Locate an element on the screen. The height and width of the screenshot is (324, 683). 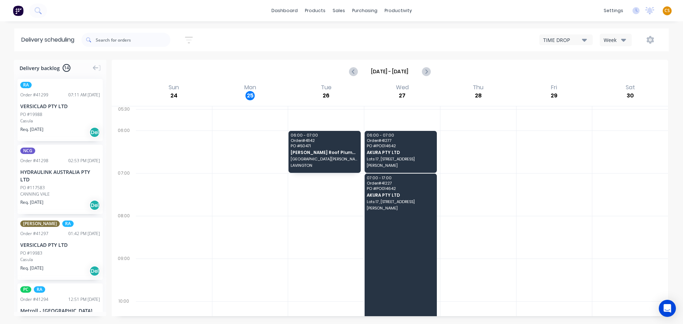
input: Search for orders is located at coordinates (133, 40).